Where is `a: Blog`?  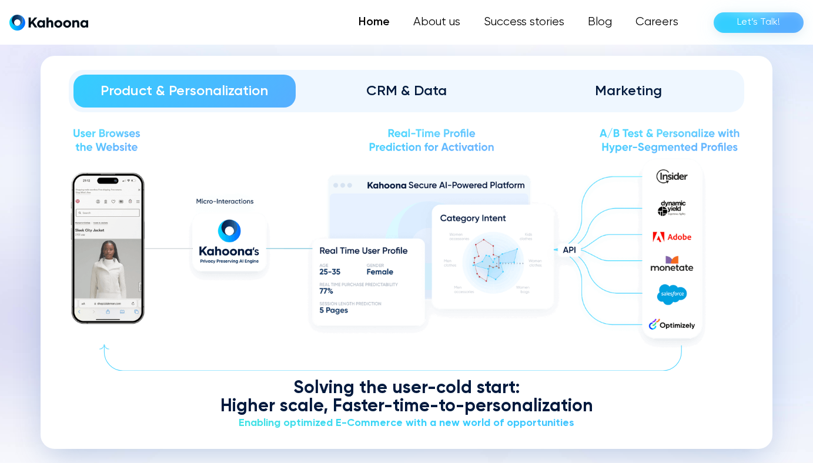 a: Blog is located at coordinates (600, 22).